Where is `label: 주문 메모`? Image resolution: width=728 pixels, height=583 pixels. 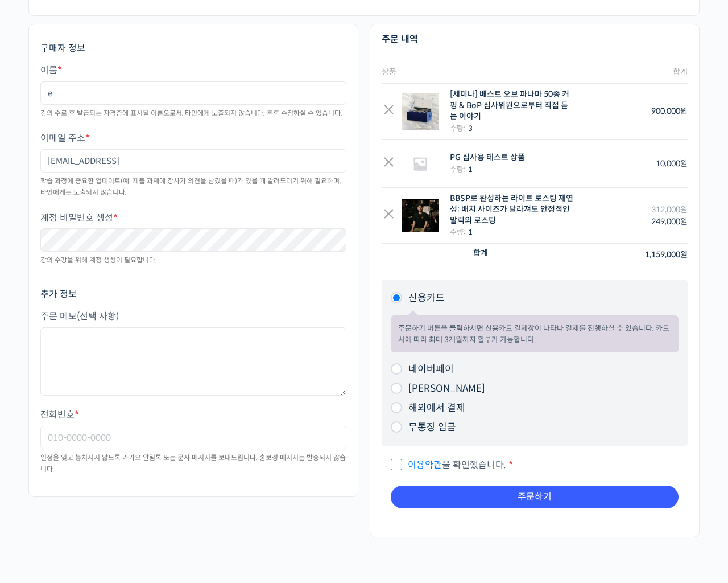 label: 주문 메모 is located at coordinates (194, 317).